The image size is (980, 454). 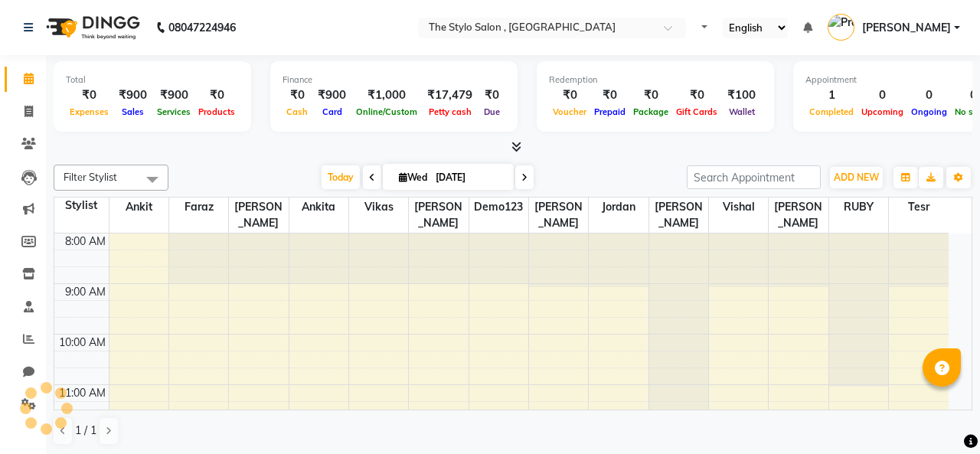 I want to click on b: 08047224946, so click(x=203, y=28).